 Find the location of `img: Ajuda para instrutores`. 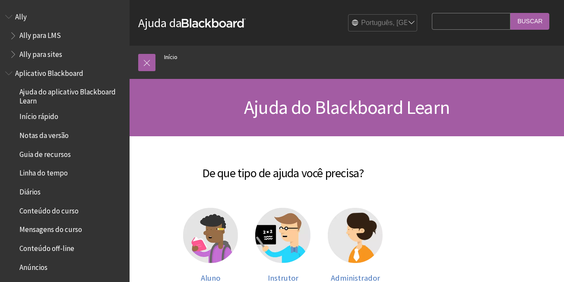

img: Ajuda para instrutores is located at coordinates (283, 236).